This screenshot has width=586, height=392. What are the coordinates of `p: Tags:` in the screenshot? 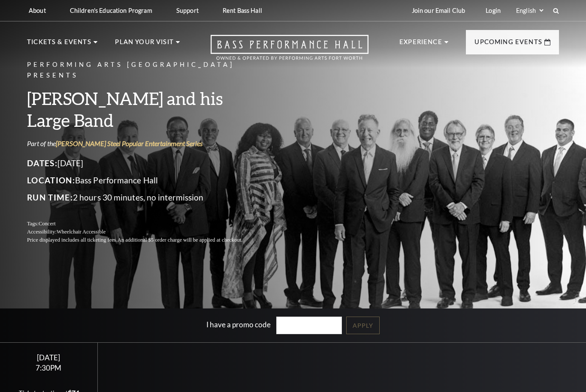 It's located at (145, 224).